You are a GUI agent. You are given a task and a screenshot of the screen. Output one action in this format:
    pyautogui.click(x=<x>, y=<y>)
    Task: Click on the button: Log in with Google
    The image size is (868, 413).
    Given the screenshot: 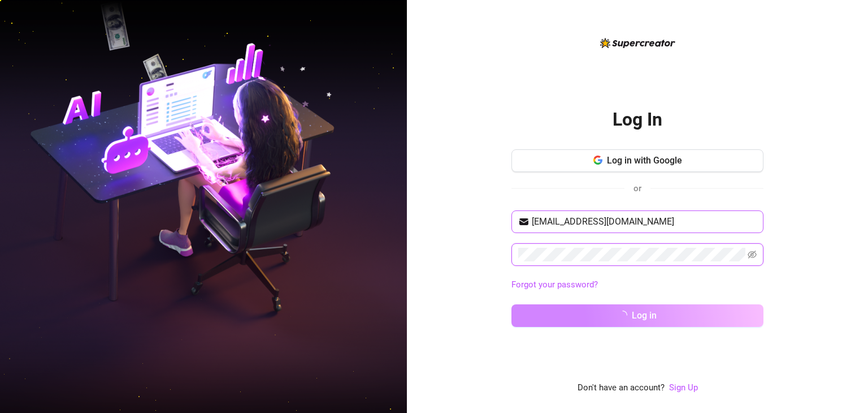 What is the action you would take?
    pyautogui.click(x=637, y=161)
    